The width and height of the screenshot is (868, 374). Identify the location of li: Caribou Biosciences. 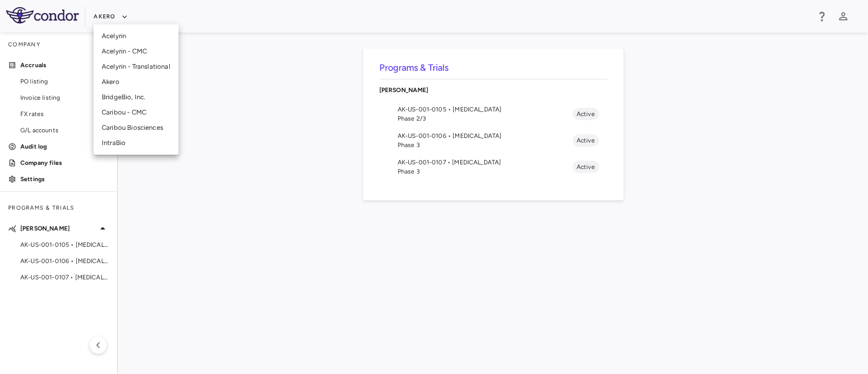
(136, 127).